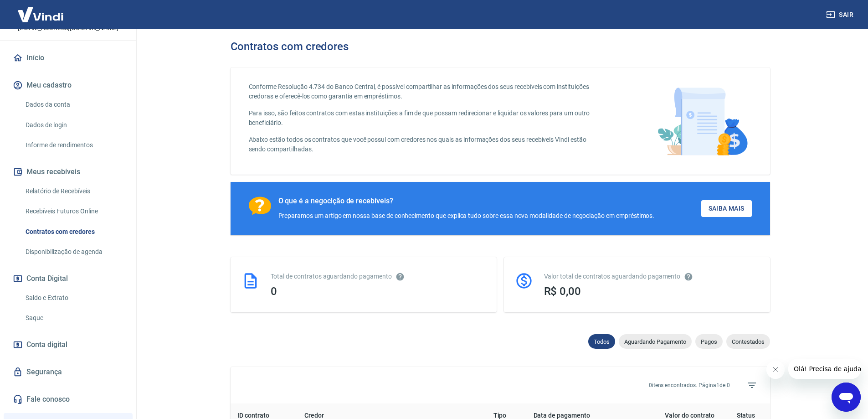  I want to click on span: Pagos, so click(709, 341).